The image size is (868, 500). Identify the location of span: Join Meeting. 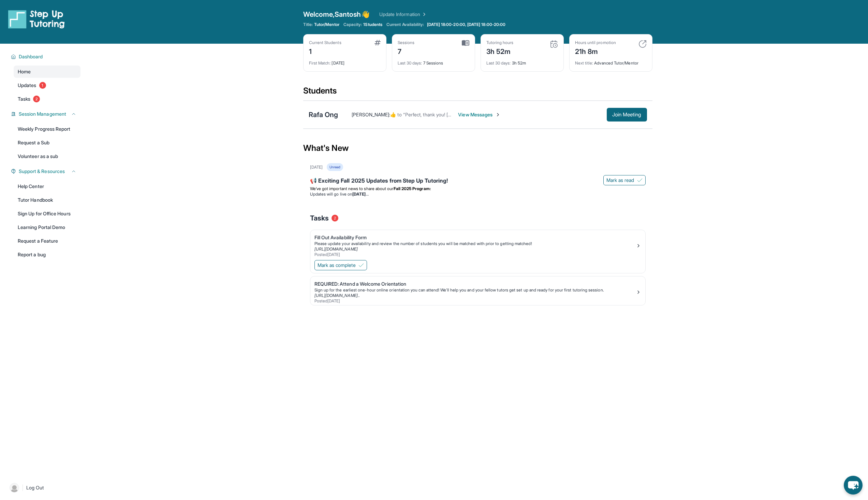
(627, 115).